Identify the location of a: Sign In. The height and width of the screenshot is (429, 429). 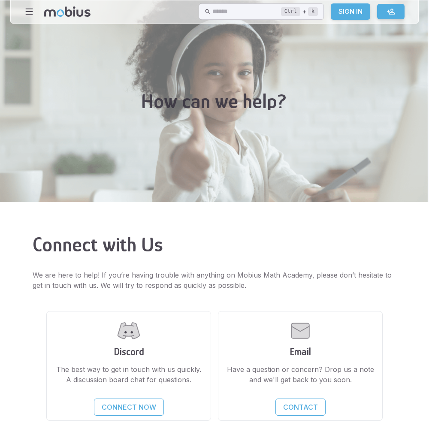
(351, 12).